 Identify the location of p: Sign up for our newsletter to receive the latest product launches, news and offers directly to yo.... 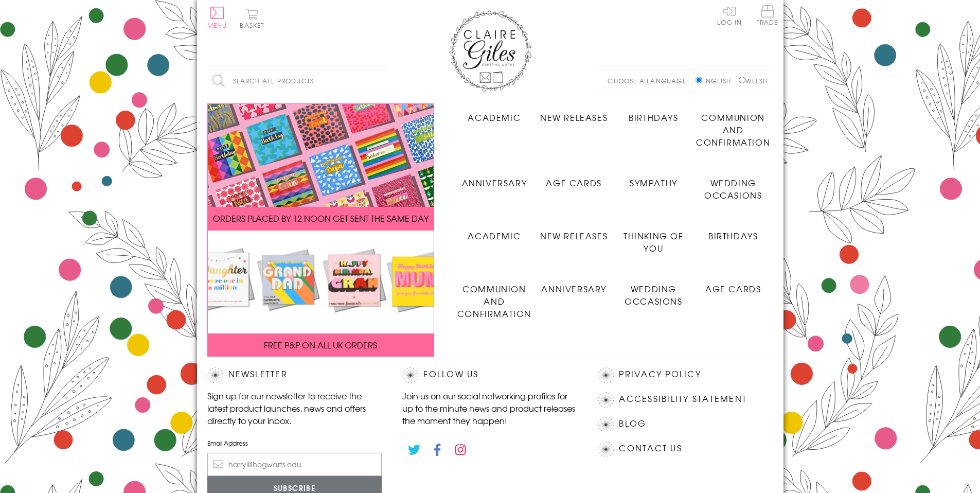
(295, 408).